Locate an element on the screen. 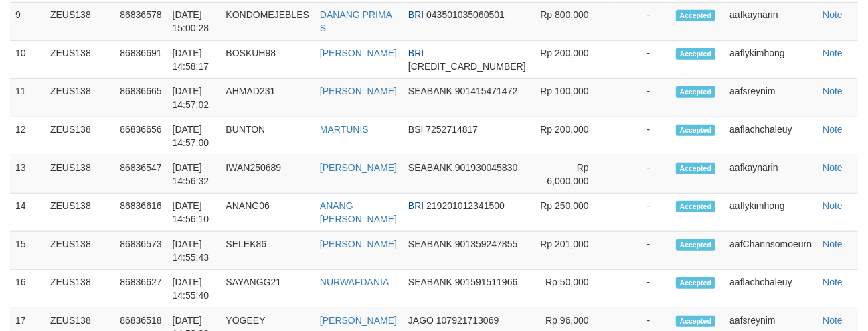  td: BUNTON is located at coordinates (267, 136).